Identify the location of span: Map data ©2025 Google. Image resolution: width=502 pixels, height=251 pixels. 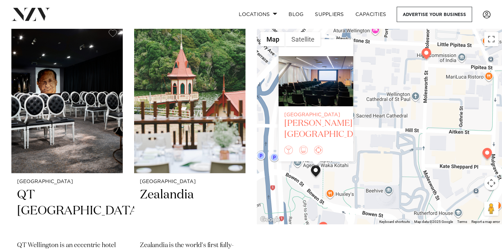
(433, 222).